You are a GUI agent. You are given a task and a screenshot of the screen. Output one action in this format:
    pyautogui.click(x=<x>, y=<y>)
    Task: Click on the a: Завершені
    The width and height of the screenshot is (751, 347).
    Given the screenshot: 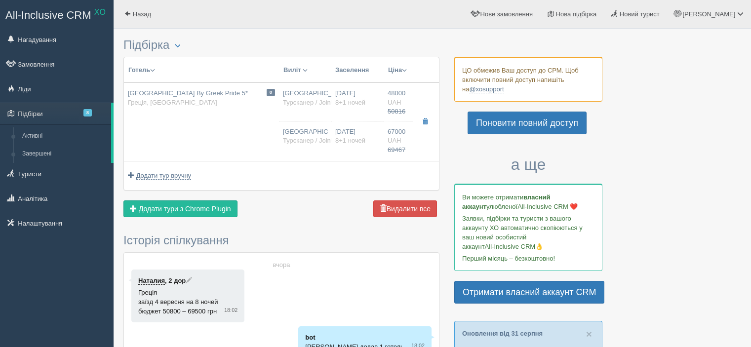 What is the action you would take?
    pyautogui.click(x=64, y=154)
    